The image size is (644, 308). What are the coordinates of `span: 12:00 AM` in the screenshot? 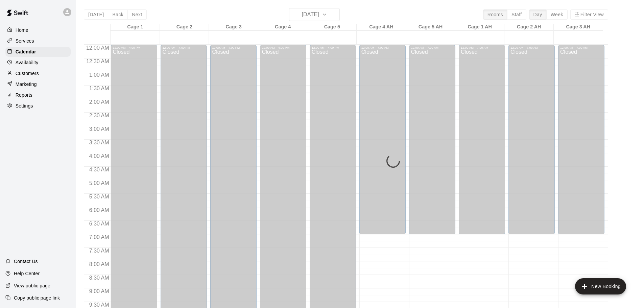 It's located at (97, 47).